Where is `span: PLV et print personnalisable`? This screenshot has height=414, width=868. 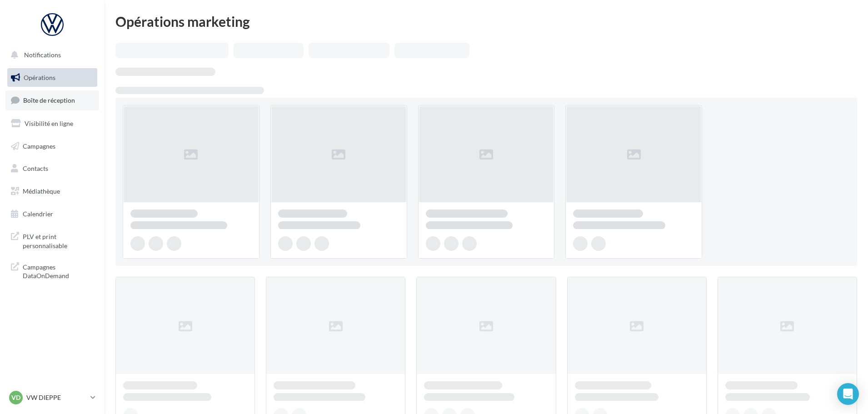 span: PLV et print personnalisable is located at coordinates (58, 240).